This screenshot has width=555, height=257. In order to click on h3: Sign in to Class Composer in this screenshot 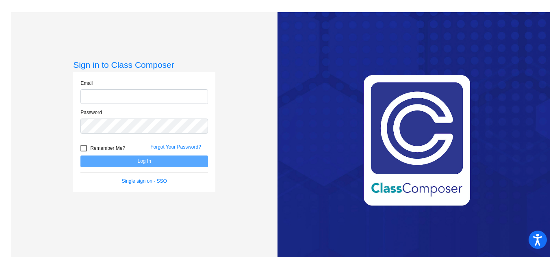, I will do `click(144, 65)`.